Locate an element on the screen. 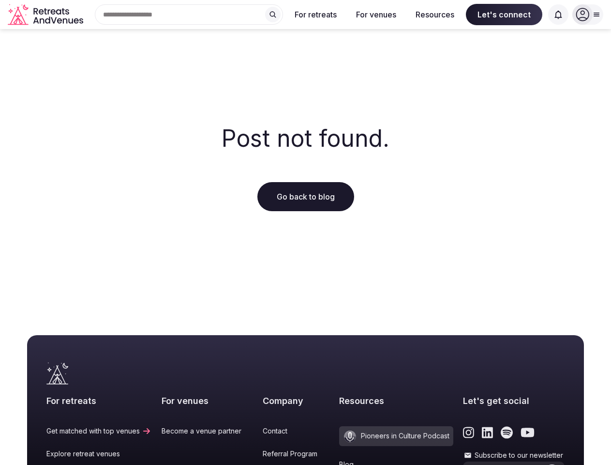 Image resolution: width=611 pixels, height=465 pixels. a: Explore retreat venues is located at coordinates (99, 453).